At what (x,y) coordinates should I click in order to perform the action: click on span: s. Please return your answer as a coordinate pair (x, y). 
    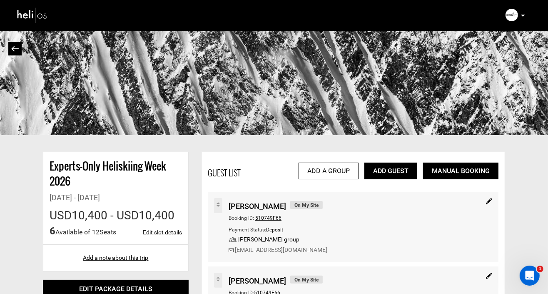
    Looking at the image, I should click on (115, 232).